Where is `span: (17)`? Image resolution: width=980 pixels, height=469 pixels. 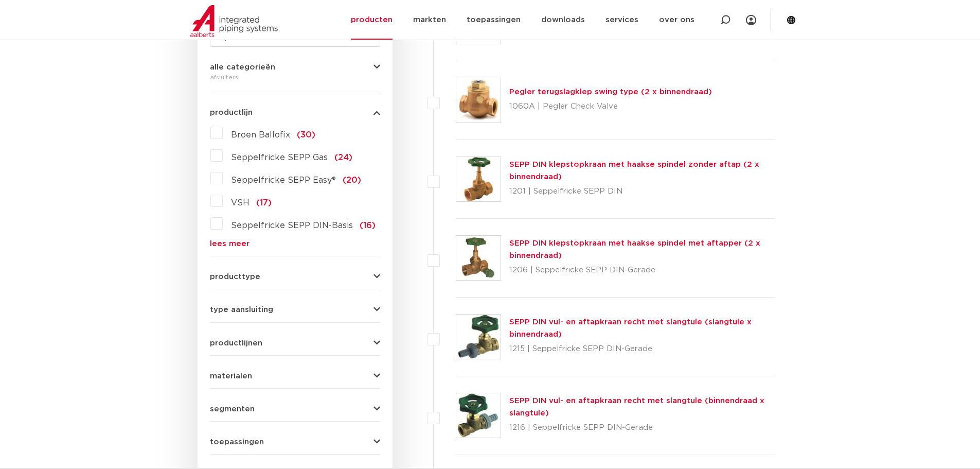 span: (17) is located at coordinates (264, 202).